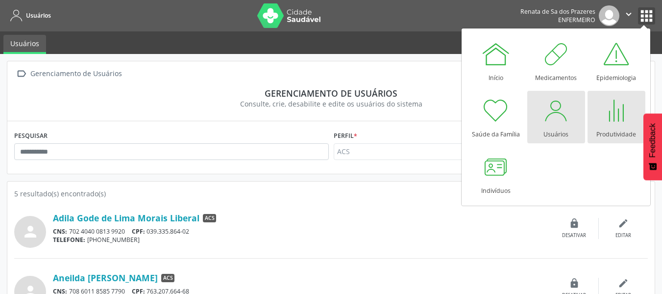  Describe the element at coordinates (646, 16) in the screenshot. I see `button: apps` at that location.